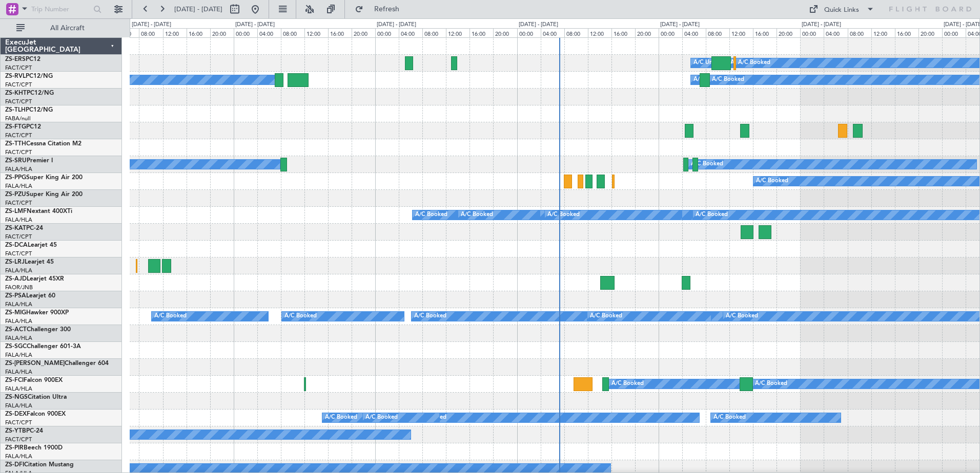 Image resolution: width=980 pixels, height=473 pixels. What do you see at coordinates (39, 212) in the screenshot?
I see `a: ZS-LMFNextant 400XTi` at bounding box center [39, 212].